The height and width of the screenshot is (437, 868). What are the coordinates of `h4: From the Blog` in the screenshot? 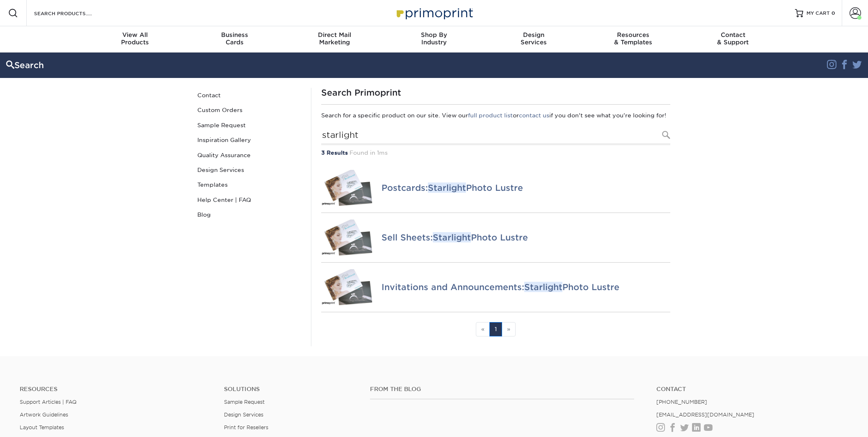 It's located at (502, 389).